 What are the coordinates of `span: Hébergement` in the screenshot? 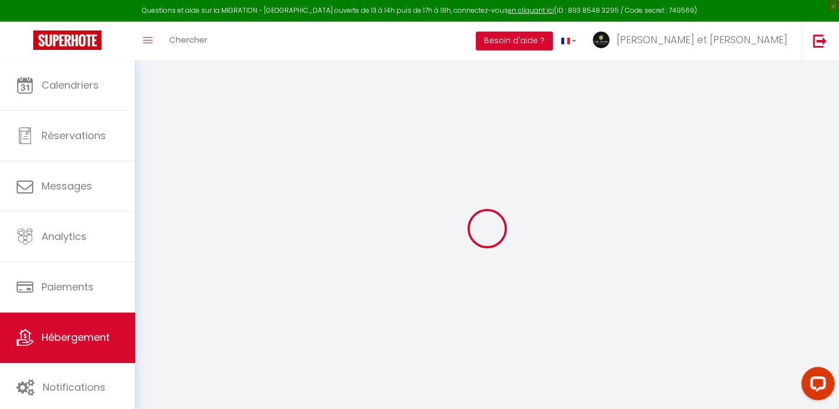 It's located at (75, 337).